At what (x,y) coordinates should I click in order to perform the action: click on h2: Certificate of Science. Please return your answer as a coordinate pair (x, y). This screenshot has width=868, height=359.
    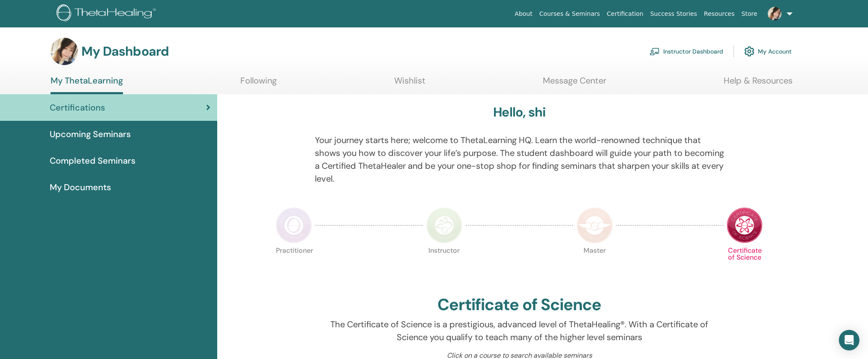
    Looking at the image, I should click on (519, 305).